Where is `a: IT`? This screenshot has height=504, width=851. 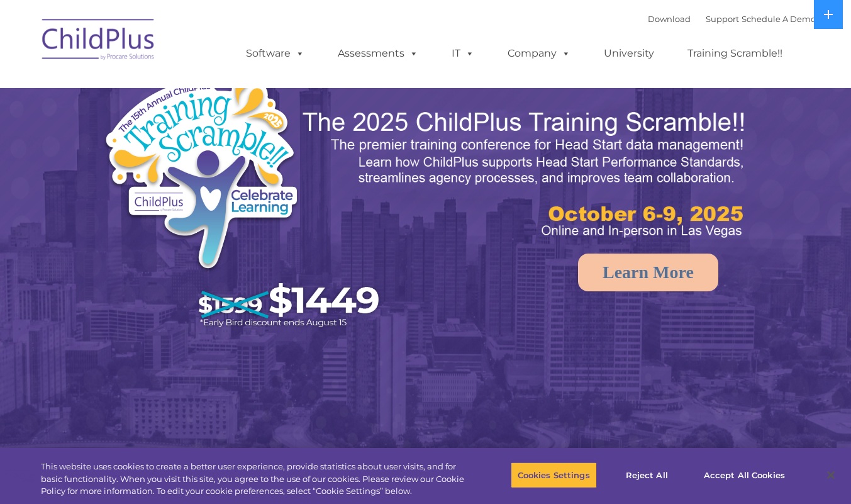 a: IT is located at coordinates (463, 54).